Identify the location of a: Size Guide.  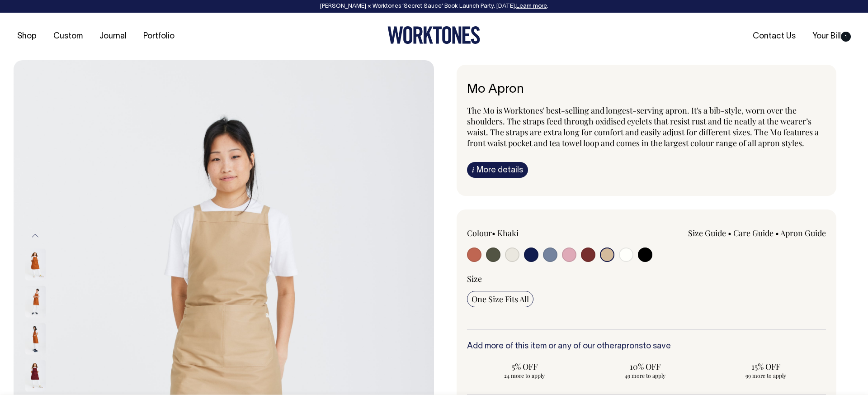
(707, 233).